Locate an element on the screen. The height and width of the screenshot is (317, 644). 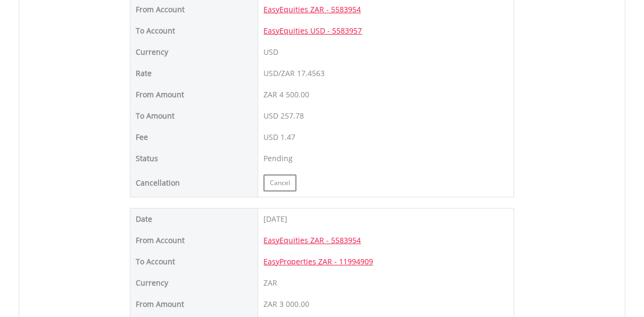
td: Date is located at coordinates (194, 219).